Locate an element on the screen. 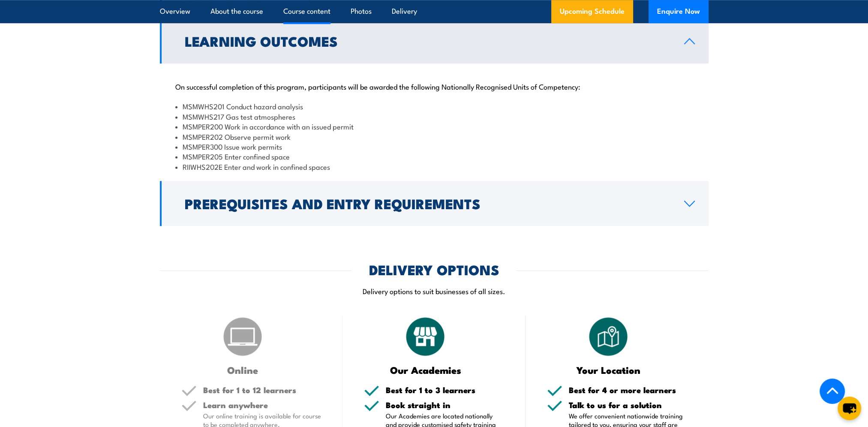  li: MSMPER205 Enter confined space is located at coordinates (435, 156).